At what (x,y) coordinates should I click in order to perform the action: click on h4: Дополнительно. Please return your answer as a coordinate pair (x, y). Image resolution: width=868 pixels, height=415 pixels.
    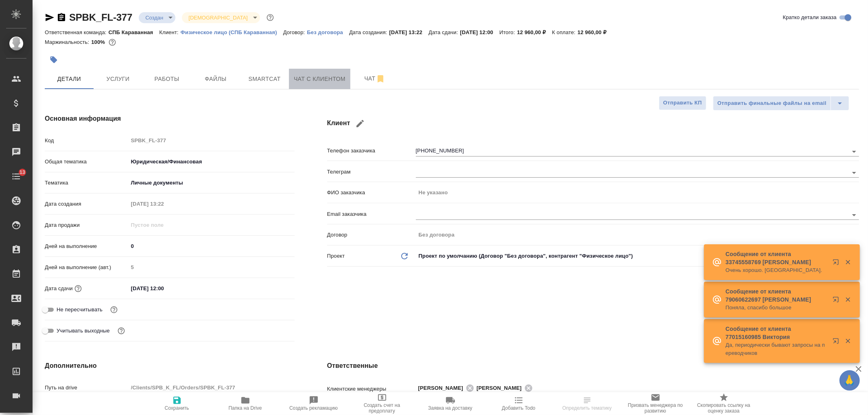
    Looking at the image, I should click on (170, 366).